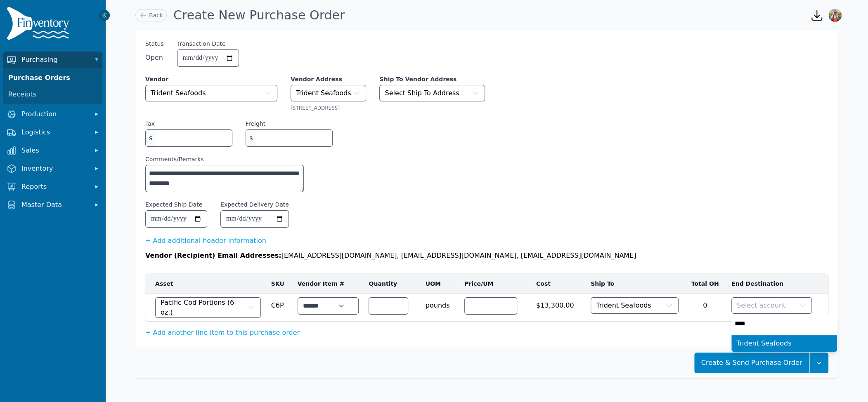 The image size is (868, 402). What do you see at coordinates (558, 284) in the screenshot?
I see `th: Cost` at bounding box center [558, 284].